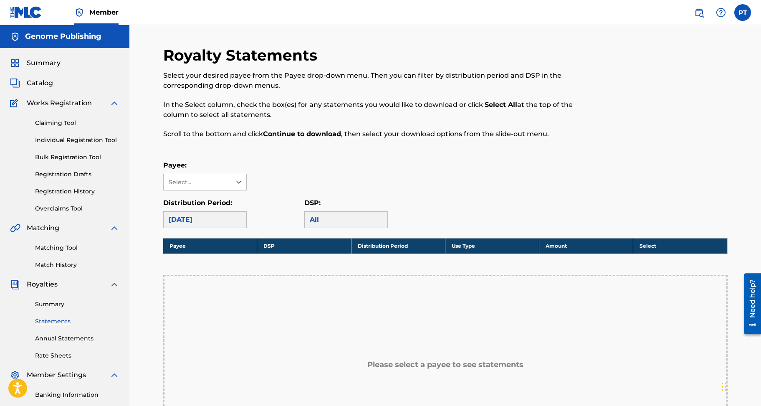 This screenshot has height=406, width=761. What do you see at coordinates (56, 375) in the screenshot?
I see `span: Member Settings` at bounding box center [56, 375].